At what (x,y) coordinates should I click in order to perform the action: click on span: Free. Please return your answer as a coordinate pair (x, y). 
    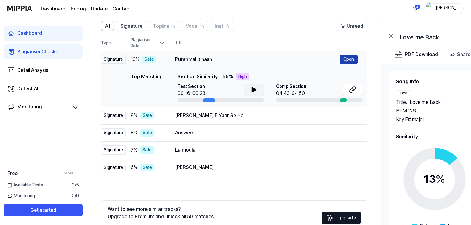
    Looking at the image, I should click on (12, 174).